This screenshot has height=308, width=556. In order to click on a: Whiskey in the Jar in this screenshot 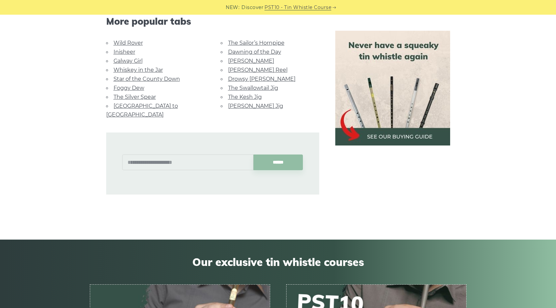, I will do `click(138, 70)`.